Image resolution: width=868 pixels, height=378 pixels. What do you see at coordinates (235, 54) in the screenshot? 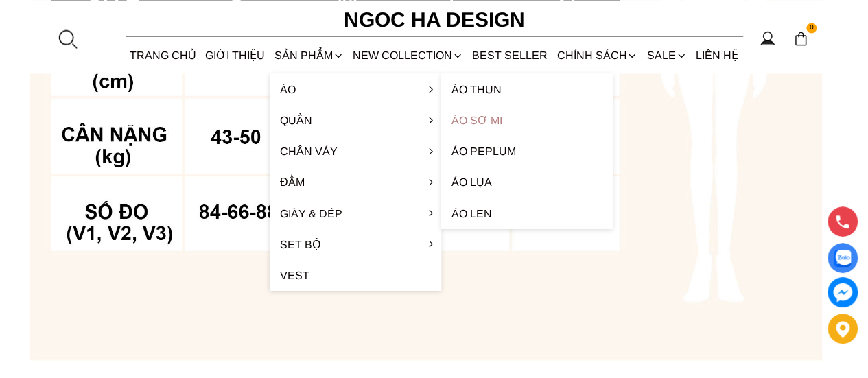
I see `a: GIỚI THIỆU` at bounding box center [235, 54].